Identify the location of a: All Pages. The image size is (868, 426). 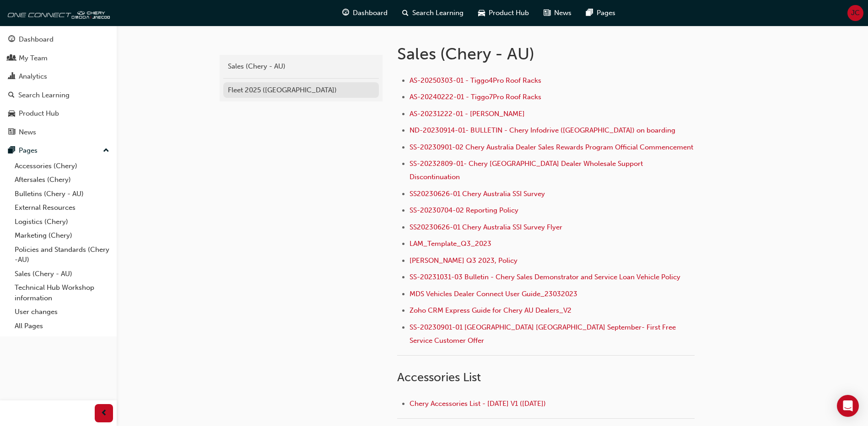
(62, 326).